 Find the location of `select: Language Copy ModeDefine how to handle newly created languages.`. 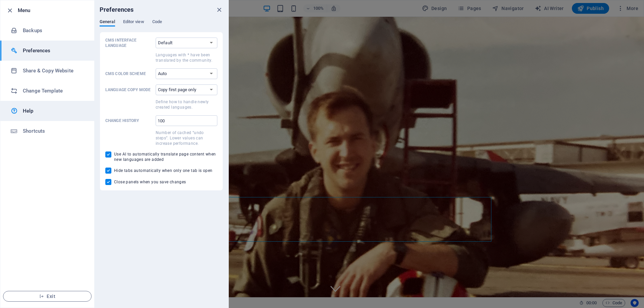

select: Language Copy ModeDefine how to handle newly created languages. is located at coordinates (186, 90).